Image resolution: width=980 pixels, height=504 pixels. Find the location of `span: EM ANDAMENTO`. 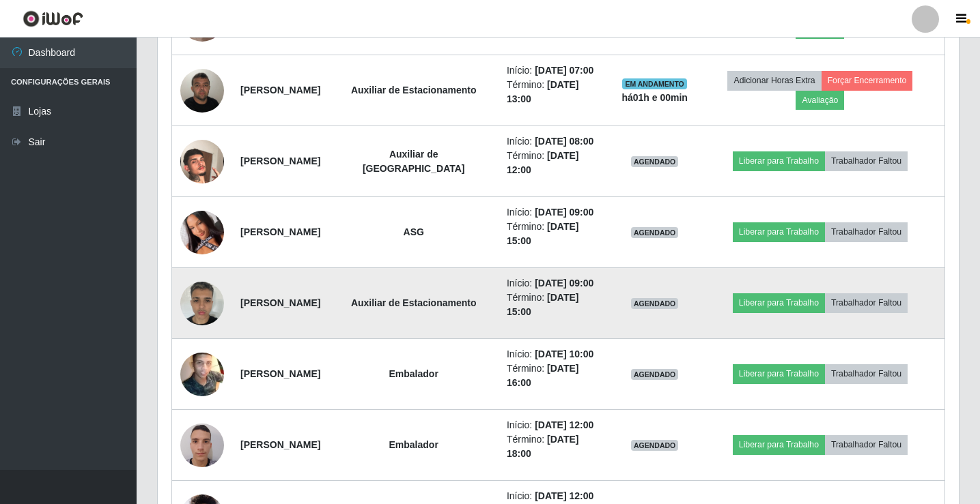

span: EM ANDAMENTO is located at coordinates (654, 84).